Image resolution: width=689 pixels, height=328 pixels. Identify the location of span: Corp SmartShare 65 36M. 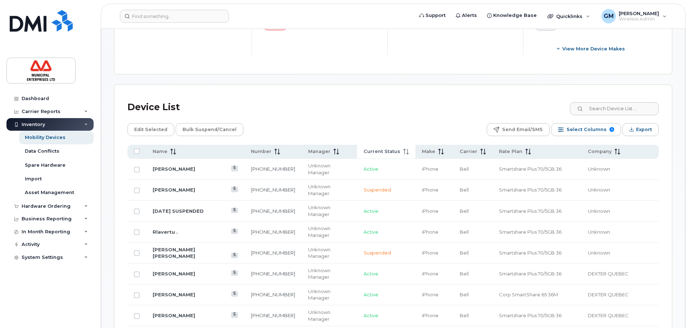
(528, 294).